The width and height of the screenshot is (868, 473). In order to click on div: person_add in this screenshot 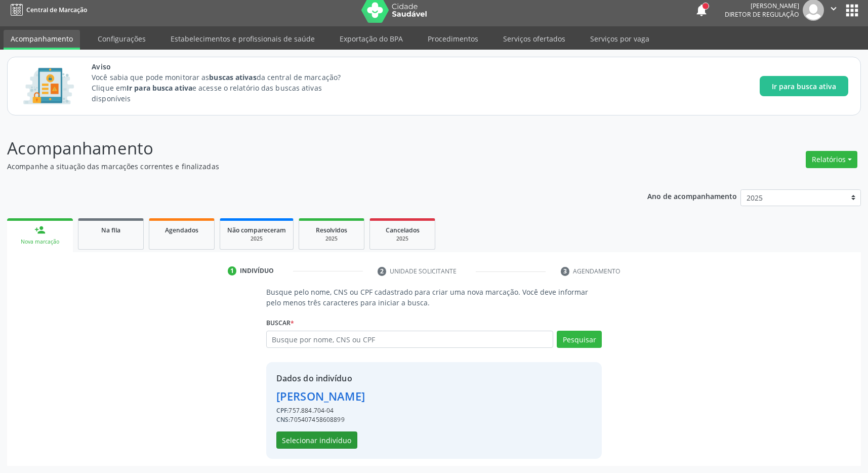, I will do `click(40, 230)`.